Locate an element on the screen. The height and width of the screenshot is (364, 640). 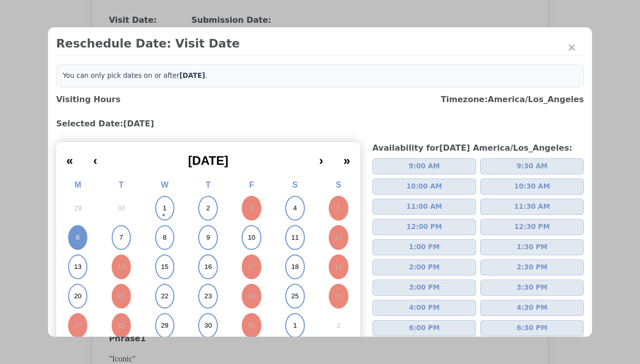
abbr: November 2, 2025 is located at coordinates (338, 326).